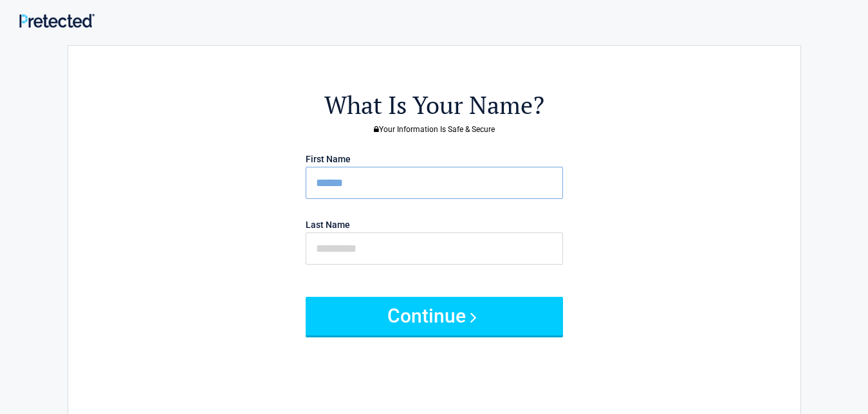 This screenshot has height=414, width=868. What do you see at coordinates (434, 316) in the screenshot?
I see `button: Continue` at bounding box center [434, 316].